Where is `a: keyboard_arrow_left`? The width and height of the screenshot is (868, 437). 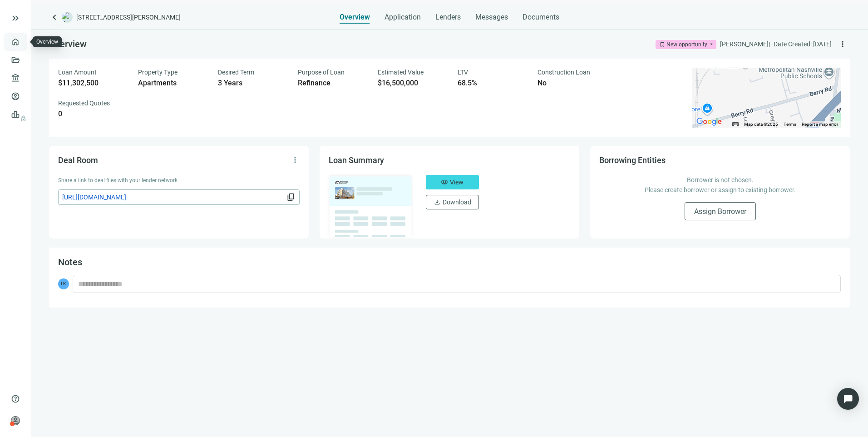
a: keyboard_arrow_left is located at coordinates (54, 18).